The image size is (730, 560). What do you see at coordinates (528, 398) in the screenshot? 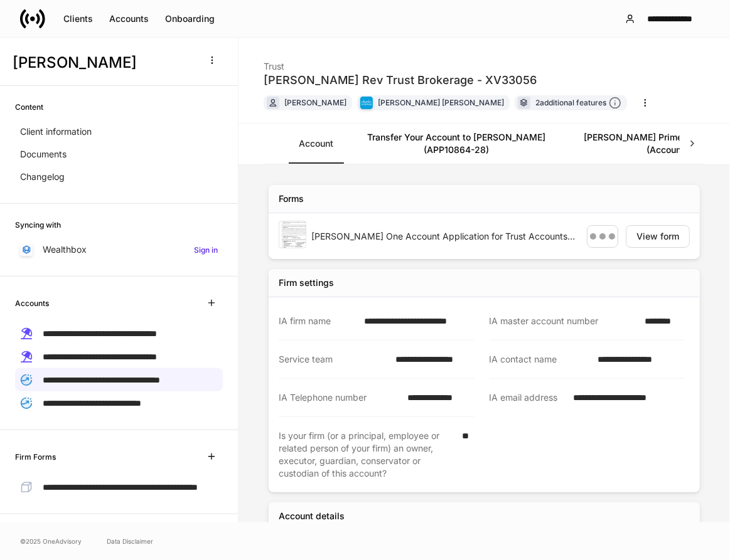
I see `div: IA email address` at bounding box center [528, 398].